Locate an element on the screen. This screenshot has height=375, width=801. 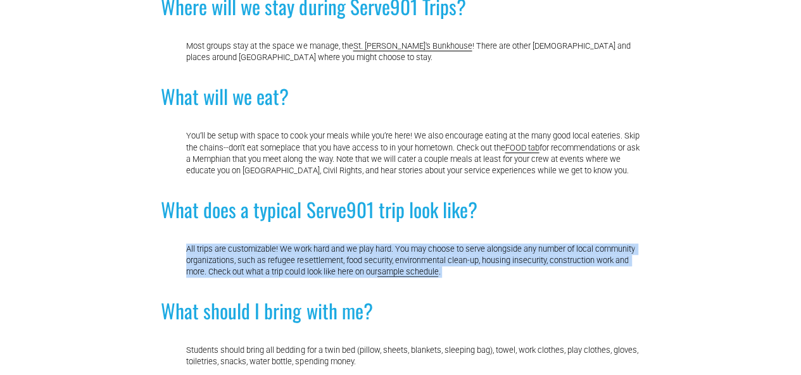
h2: What does a typical Serve901 trip look like? is located at coordinates (400, 210).